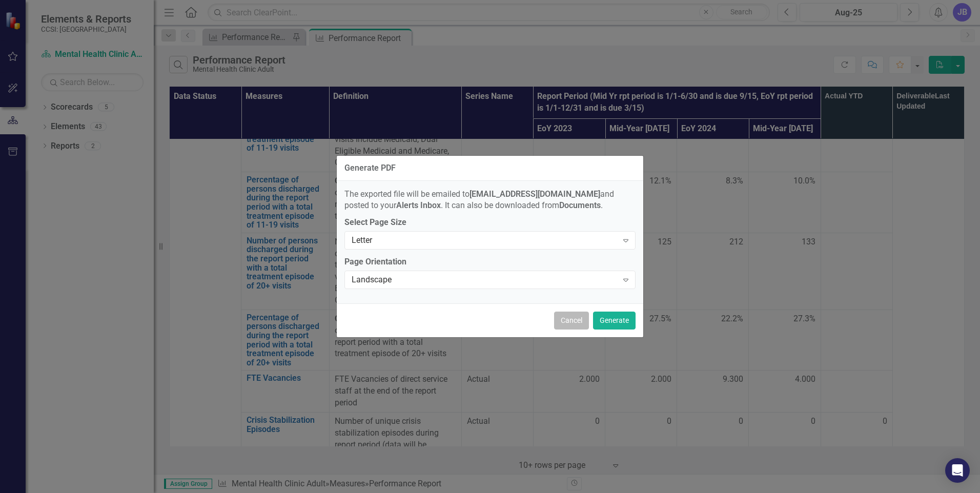 Image resolution: width=980 pixels, height=493 pixels. I want to click on button: Cancel, so click(571, 320).